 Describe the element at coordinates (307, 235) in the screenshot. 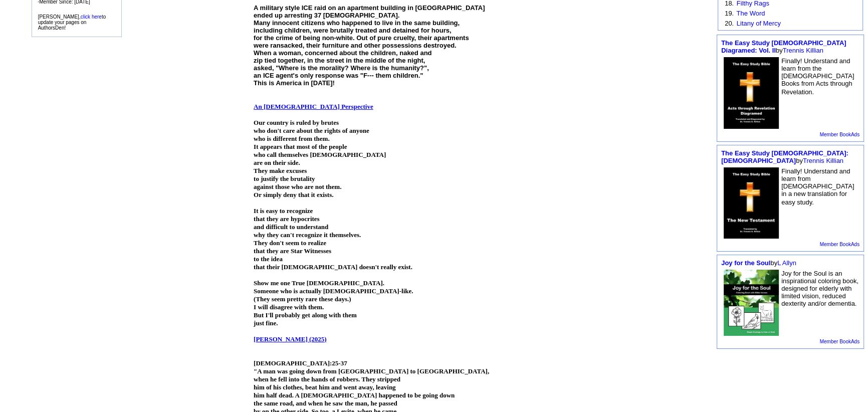

I see `span: why they can't recognize it themselves.` at that location.